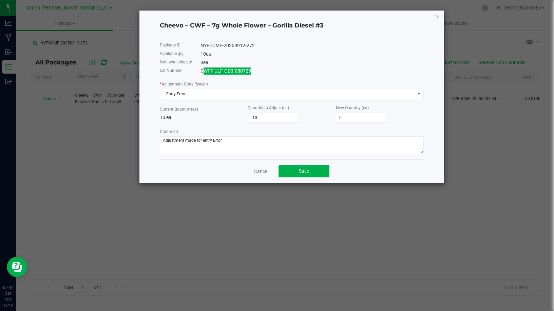 Image resolution: width=554 pixels, height=311 pixels. I want to click on a: Cancel, so click(261, 171).